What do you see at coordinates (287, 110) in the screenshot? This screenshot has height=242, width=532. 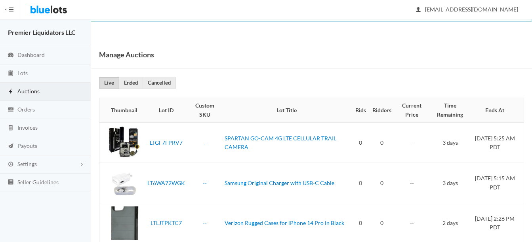 I see `th: Lot Title` at bounding box center [287, 110].